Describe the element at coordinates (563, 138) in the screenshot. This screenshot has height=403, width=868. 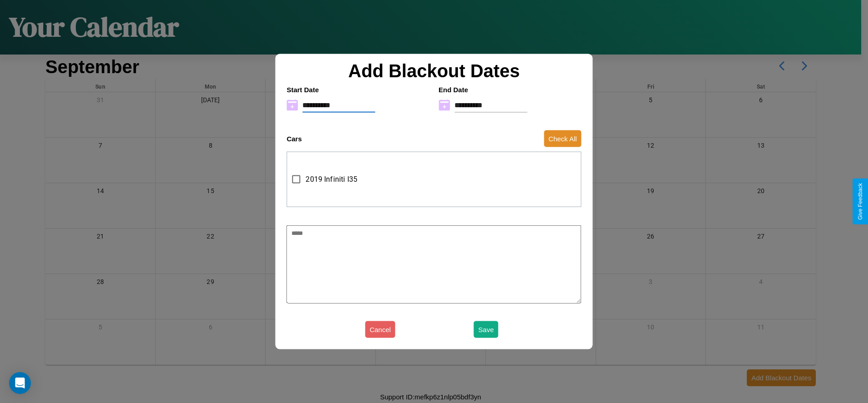
I see `button: Check All` at that location.